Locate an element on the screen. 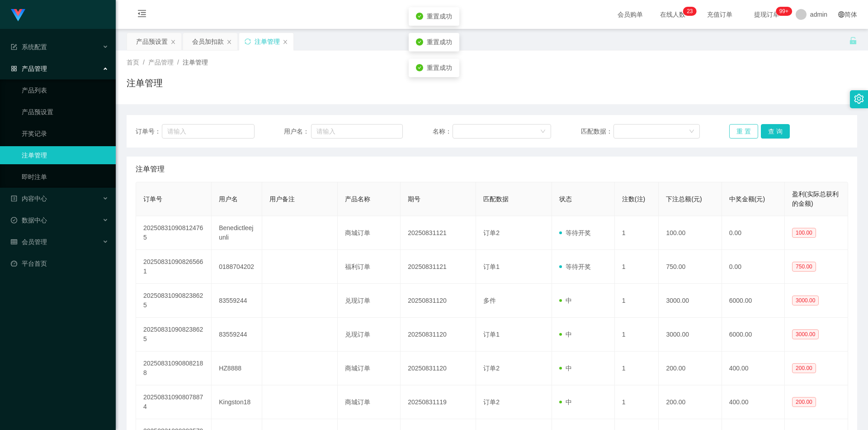 The height and width of the screenshot is (430, 868). sup: 23 is located at coordinates (690, 11).